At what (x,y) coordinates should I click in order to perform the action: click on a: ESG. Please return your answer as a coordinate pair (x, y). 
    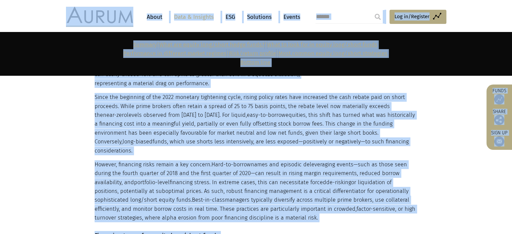
    Looking at the image, I should click on (230, 17).